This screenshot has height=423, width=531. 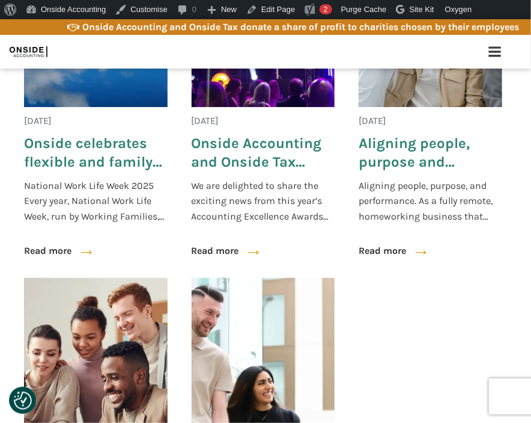 What do you see at coordinates (422, 9) in the screenshot?
I see `span: Site Kit` at bounding box center [422, 9].